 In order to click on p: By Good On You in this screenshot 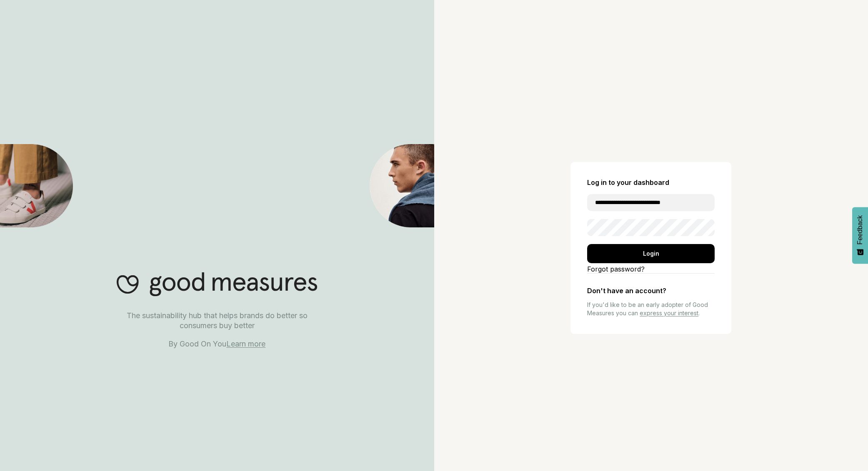, I will do `click(217, 344)`.